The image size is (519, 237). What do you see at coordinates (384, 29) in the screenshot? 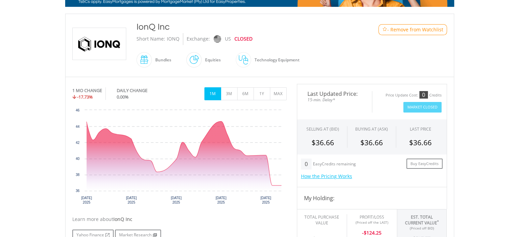
I see `img: Watchlist` at bounding box center [384, 29].